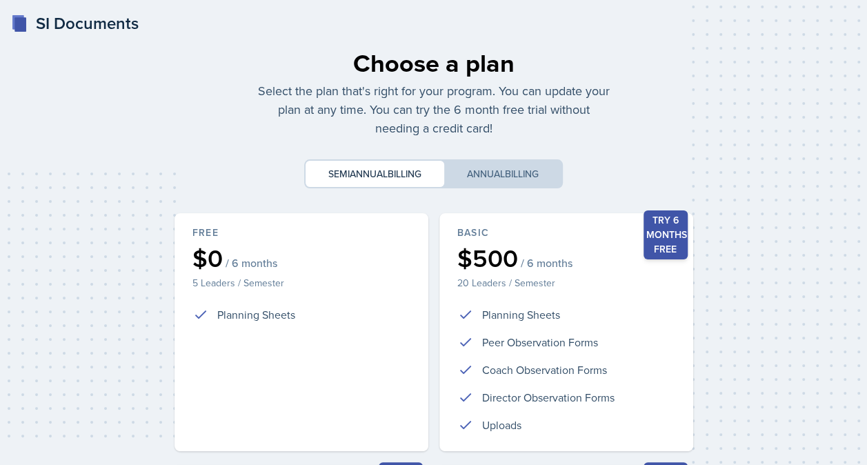  What do you see at coordinates (302, 258) in the screenshot?
I see `div: $0` at bounding box center [302, 258].